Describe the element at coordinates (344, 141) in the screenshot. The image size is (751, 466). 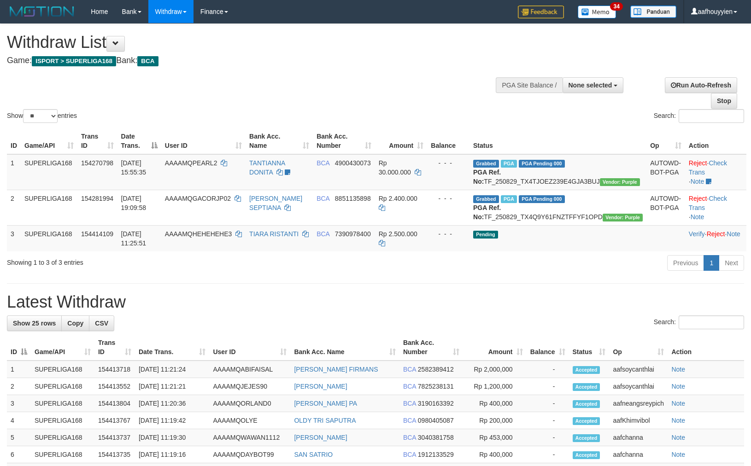
I see `th: Bank Acc. Number: activate to sort column ascending` at that location.